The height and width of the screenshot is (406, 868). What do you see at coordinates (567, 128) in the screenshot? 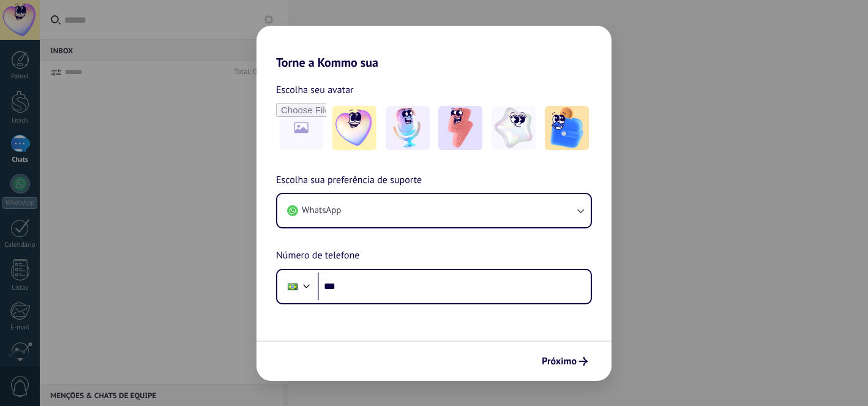
I see `img: -5.jpeg` at bounding box center [567, 128].